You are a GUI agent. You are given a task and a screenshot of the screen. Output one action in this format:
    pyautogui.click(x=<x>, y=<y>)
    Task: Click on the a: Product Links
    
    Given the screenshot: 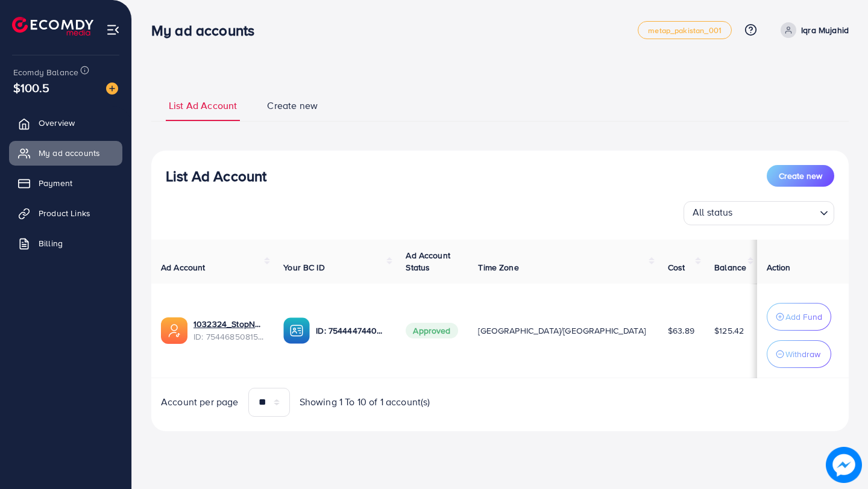 What is the action you would take?
    pyautogui.click(x=66, y=213)
    